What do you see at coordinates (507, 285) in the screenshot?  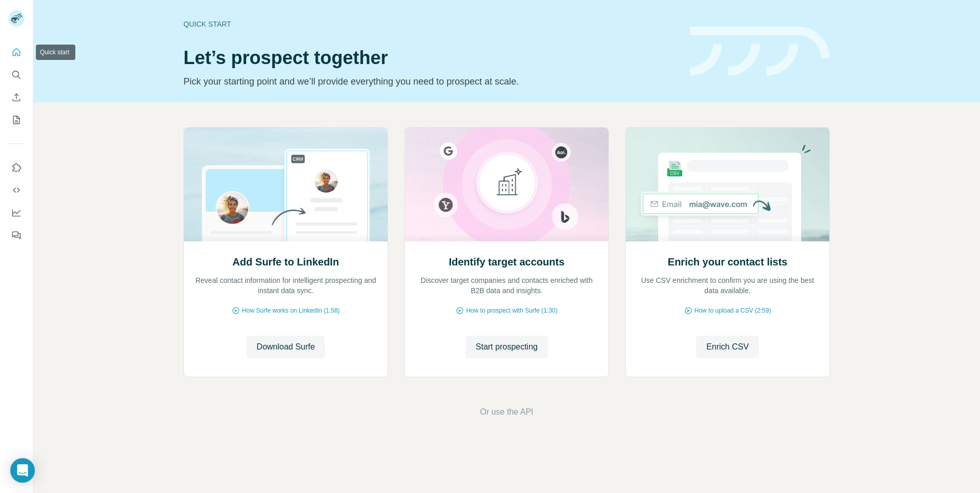 I see `p: Discover target companies and contacts enriched with B2B data and insights.` at bounding box center [507, 285].